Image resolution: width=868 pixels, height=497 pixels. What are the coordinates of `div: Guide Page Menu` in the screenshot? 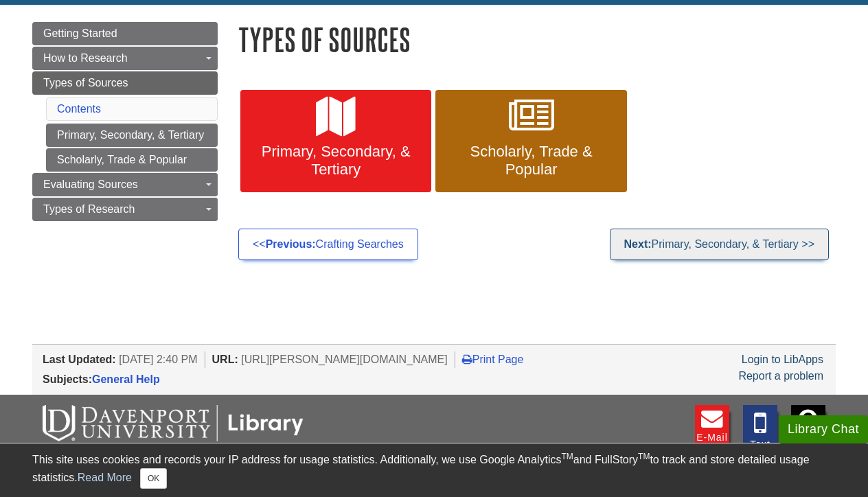 It's located at (125, 121).